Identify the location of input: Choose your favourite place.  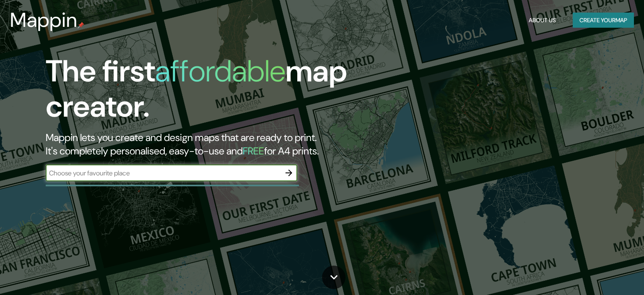
(163, 173).